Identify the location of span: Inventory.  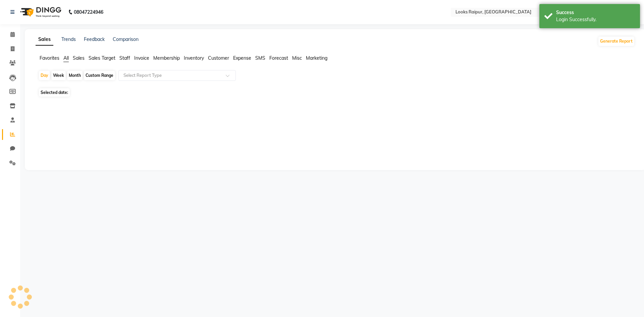
(194, 58).